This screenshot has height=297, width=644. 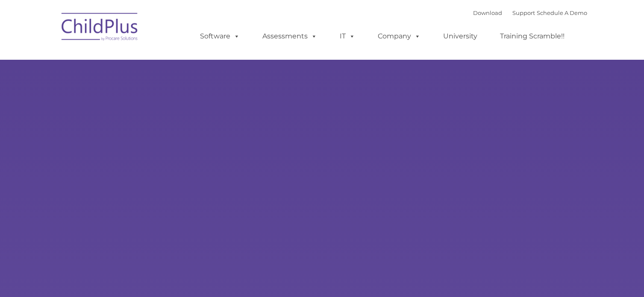 What do you see at coordinates (460, 37) in the screenshot?
I see `a: University` at bounding box center [460, 37].